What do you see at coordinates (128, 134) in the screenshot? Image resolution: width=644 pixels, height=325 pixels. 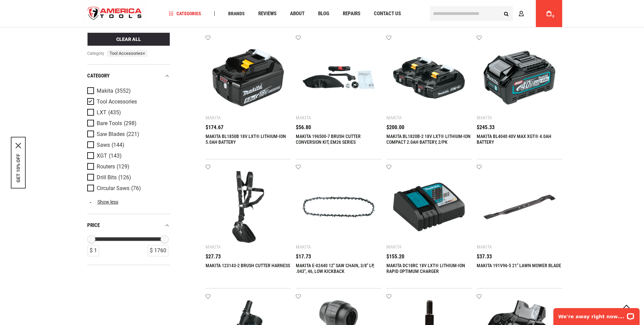 I see `a: Saw Blades (221)` at bounding box center [128, 134].